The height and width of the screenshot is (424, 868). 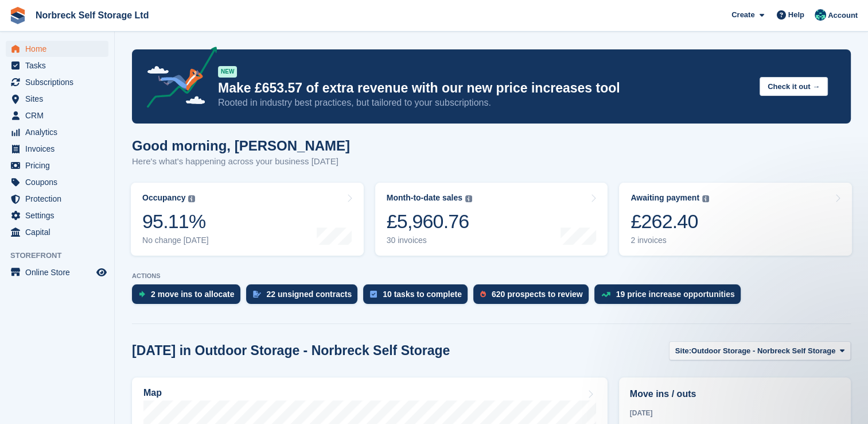 What do you see at coordinates (60, 132) in the screenshot?
I see `span: Analytics` at bounding box center [60, 132].